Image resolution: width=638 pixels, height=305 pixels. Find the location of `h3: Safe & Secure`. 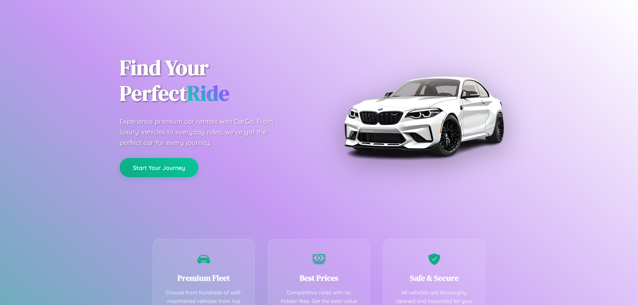

h3: Safe & Secure is located at coordinates (434, 278).